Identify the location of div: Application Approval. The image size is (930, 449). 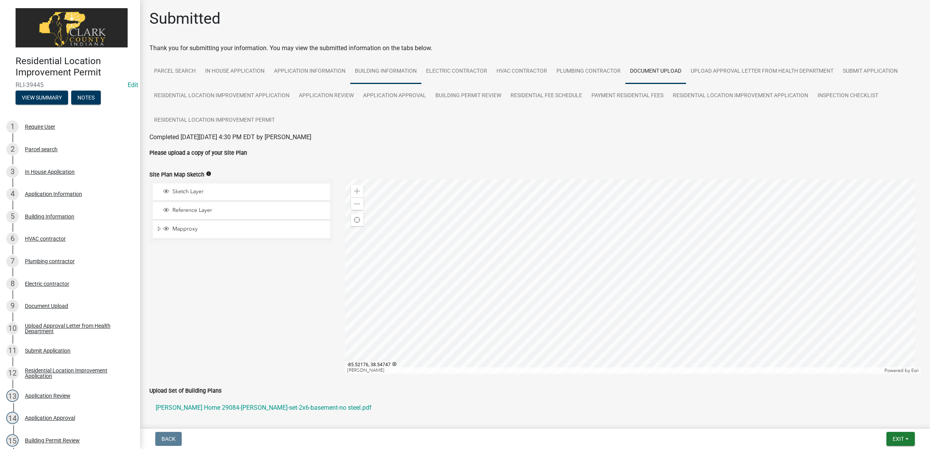
(50, 418).